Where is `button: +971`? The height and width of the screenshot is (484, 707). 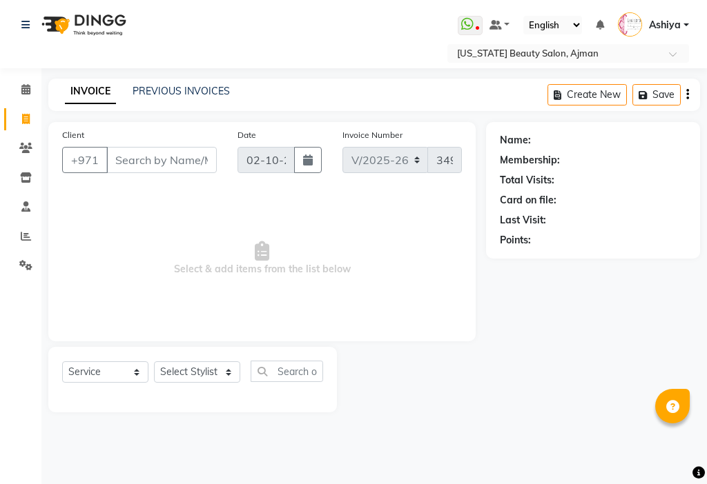
button: +971 is located at coordinates (85, 160).